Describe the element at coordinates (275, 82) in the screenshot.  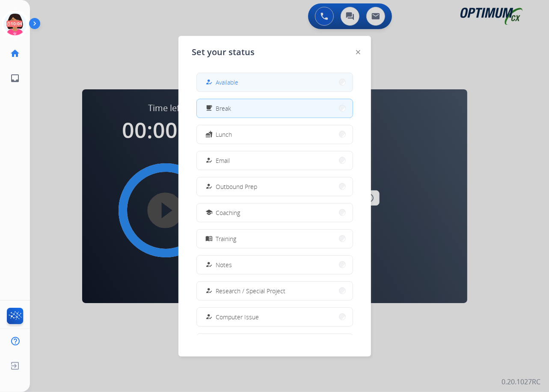
I see `button: Available` at that location.